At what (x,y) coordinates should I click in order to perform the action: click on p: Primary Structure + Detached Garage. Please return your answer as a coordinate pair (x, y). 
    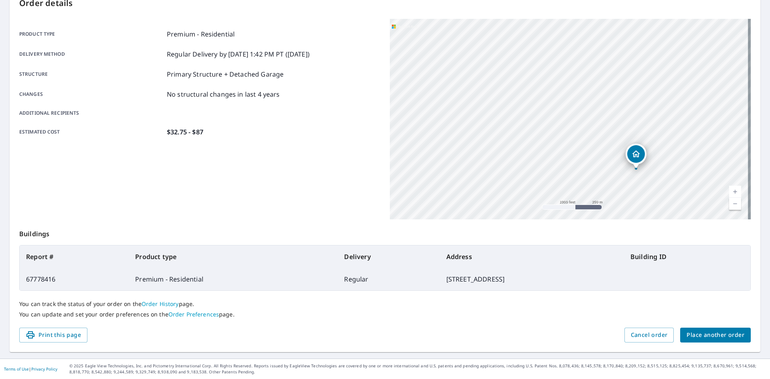
    Looking at the image, I should click on (225, 74).